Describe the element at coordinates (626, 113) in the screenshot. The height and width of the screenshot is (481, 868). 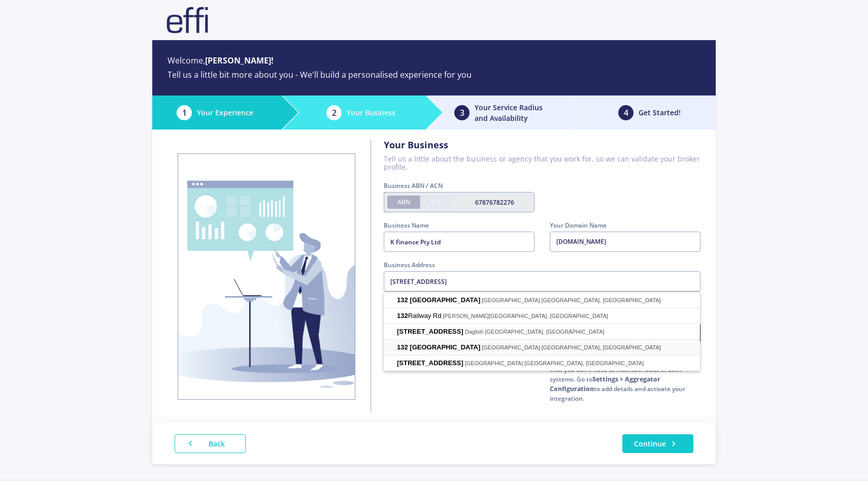
I see `div: 4` at that location.